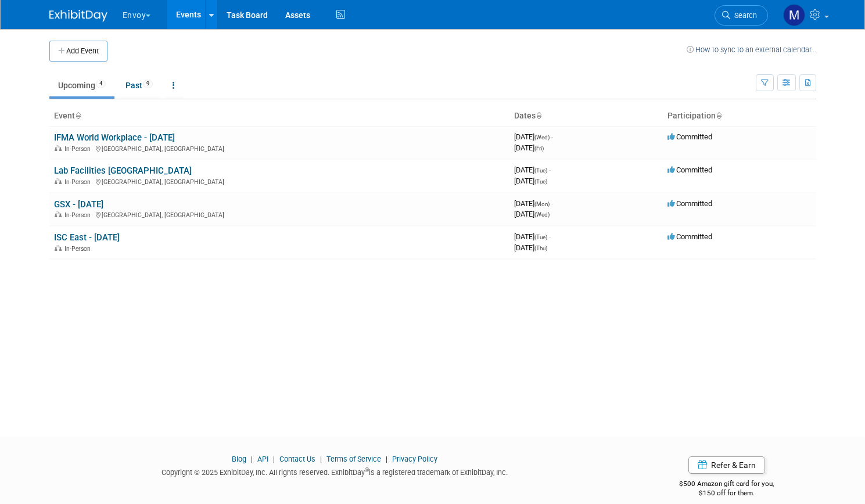 The width and height of the screenshot is (865, 504). I want to click on th: Event, so click(280, 116).